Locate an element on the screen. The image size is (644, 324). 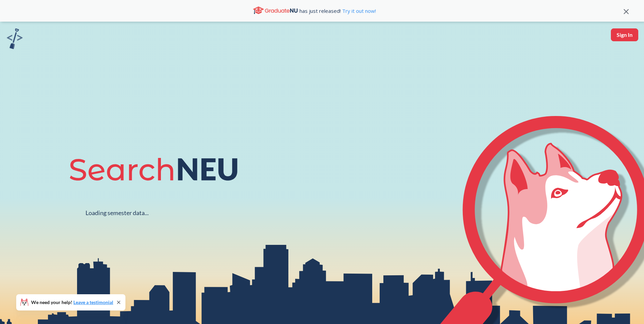
span: We need your help! is located at coordinates (72, 303).